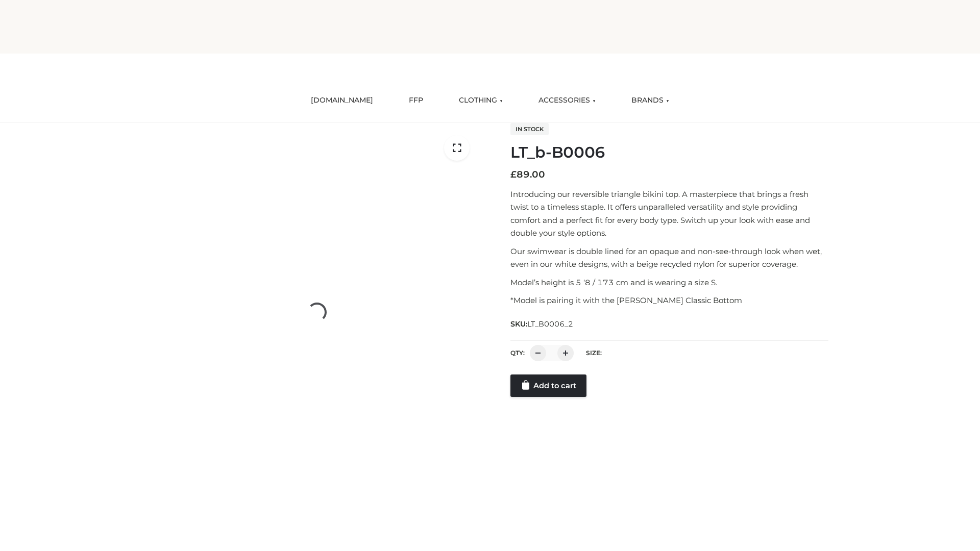 This screenshot has width=980, height=551. What do you see at coordinates (669, 214) in the screenshot?
I see `p: Introducing our reversible triangle bikini top. A masterpiece that brings a fresh twist to a time...` at bounding box center [669, 214].